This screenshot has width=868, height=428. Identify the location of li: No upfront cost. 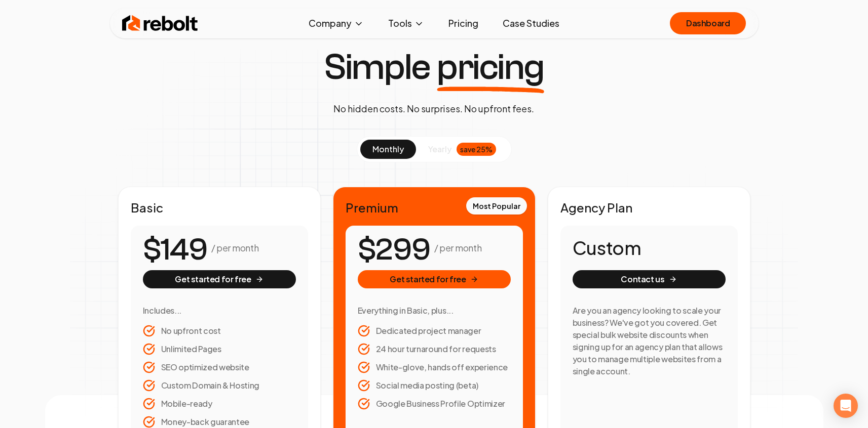
(219, 331).